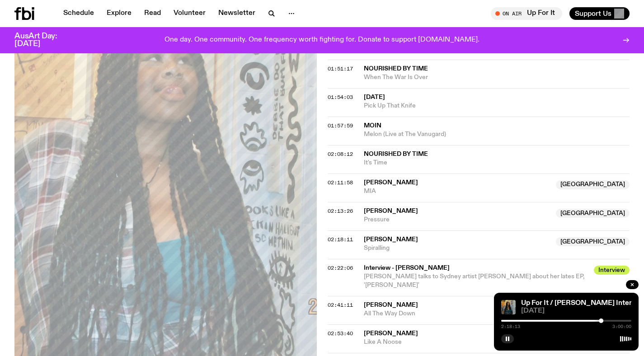 The height and width of the screenshot is (356, 644). I want to click on button: 02:53:40, so click(340, 333).